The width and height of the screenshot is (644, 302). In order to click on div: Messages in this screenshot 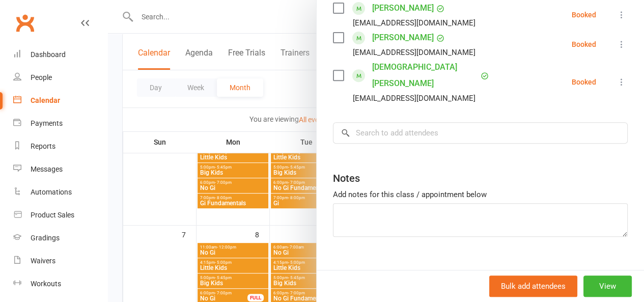, I will do `click(46, 169)`.